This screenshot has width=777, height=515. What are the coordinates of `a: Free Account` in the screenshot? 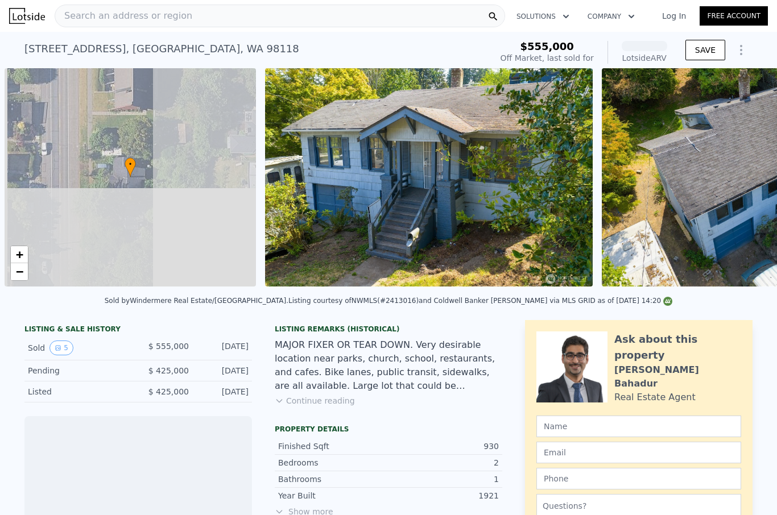 It's located at (734, 16).